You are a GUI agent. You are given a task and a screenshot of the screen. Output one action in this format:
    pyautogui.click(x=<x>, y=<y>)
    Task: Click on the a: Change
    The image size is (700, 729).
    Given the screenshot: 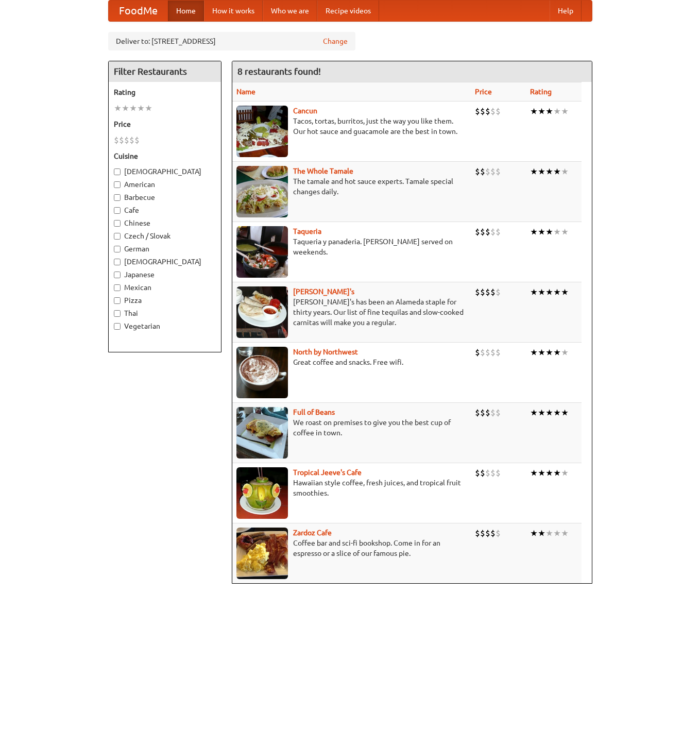 What is the action you would take?
    pyautogui.click(x=336, y=41)
    